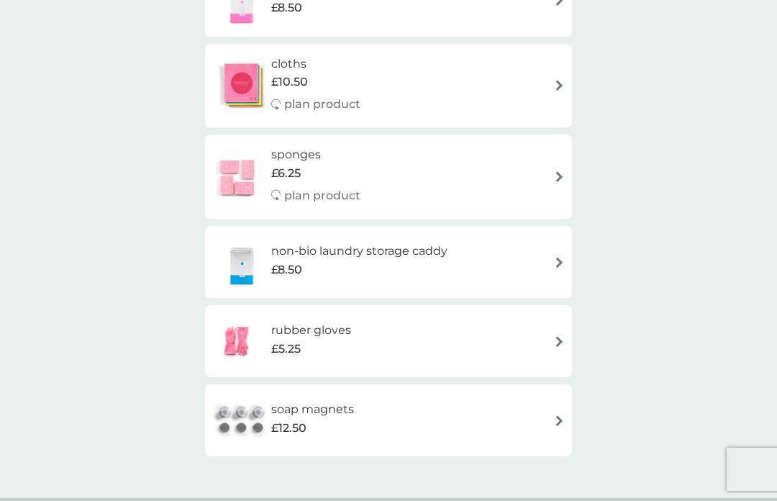 The image size is (777, 501). I want to click on img: non-bio laundry storage caddy, so click(242, 262).